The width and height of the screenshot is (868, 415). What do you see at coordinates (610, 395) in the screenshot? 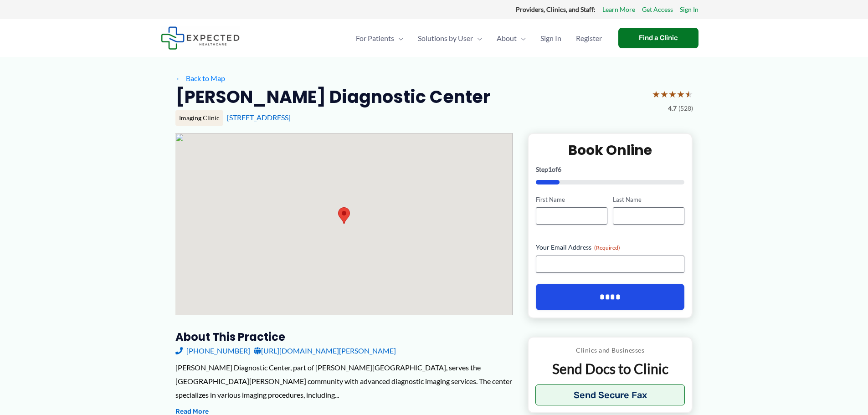
I see `button: Send Secure Fax` at bounding box center [610, 395].